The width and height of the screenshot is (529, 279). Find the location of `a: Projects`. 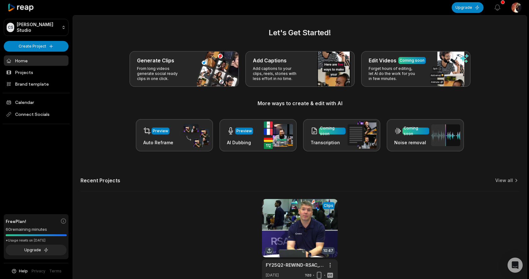

a: Projects is located at coordinates (36, 72).